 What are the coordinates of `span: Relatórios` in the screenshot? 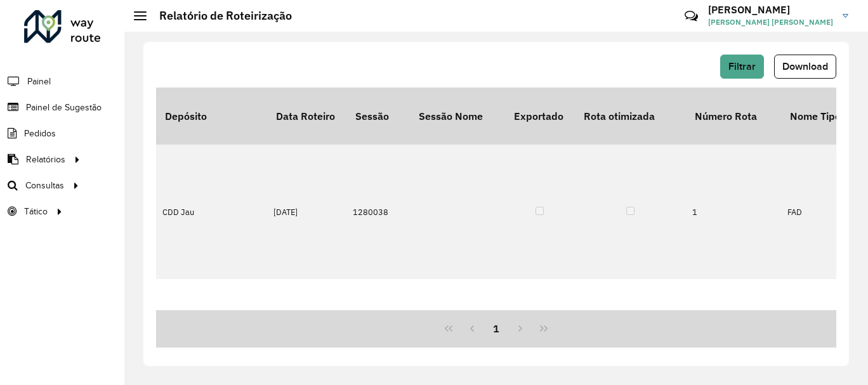 It's located at (46, 159).